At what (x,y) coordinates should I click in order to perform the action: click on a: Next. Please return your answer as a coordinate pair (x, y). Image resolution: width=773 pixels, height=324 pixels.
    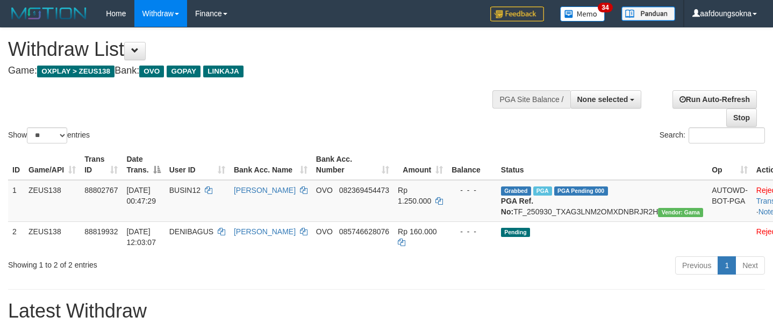
    Looking at the image, I should click on (750, 266).